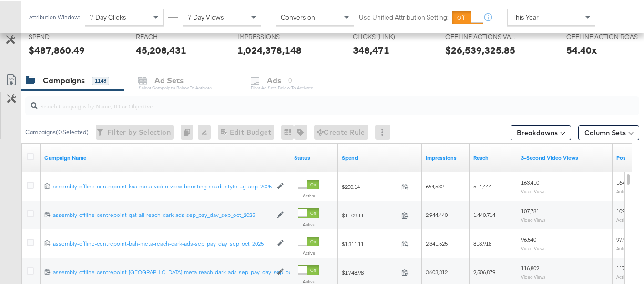 The image size is (644, 285). What do you see at coordinates (625, 181) in the screenshot?
I see `span: 164,797` at bounding box center [625, 181].